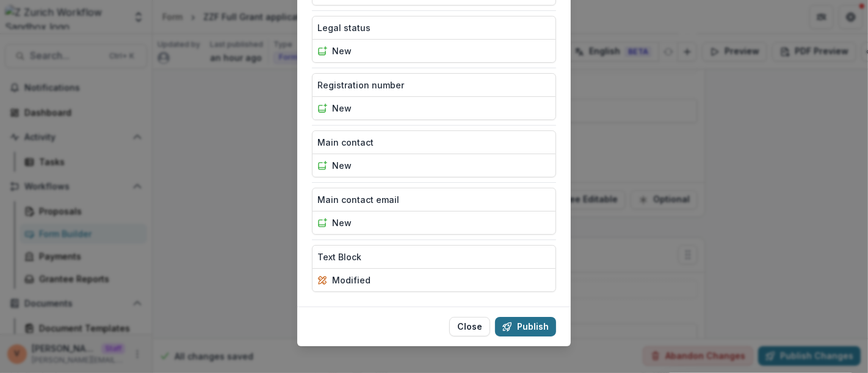  What do you see at coordinates (344, 28) in the screenshot?
I see `p: Legal status` at bounding box center [344, 28].